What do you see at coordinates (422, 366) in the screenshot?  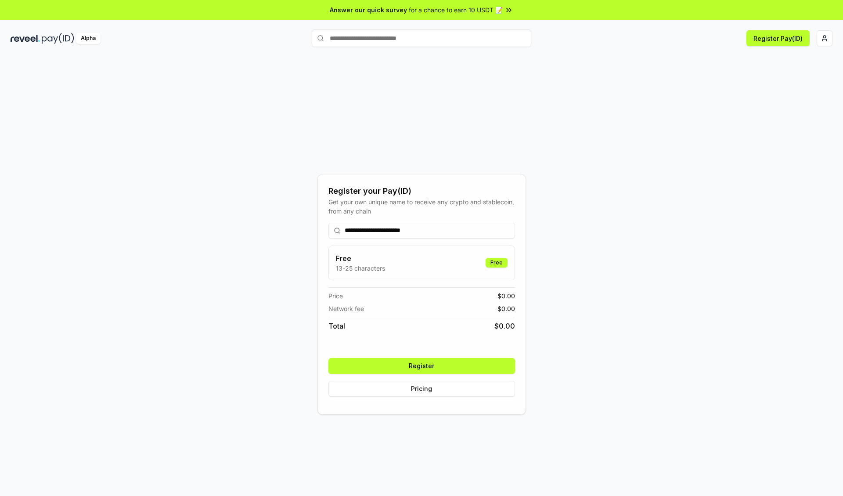 I see `button: Register` at bounding box center [422, 366].